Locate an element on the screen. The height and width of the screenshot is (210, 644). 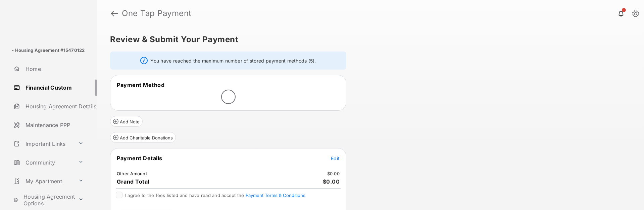
span: Edit is located at coordinates (335, 158).